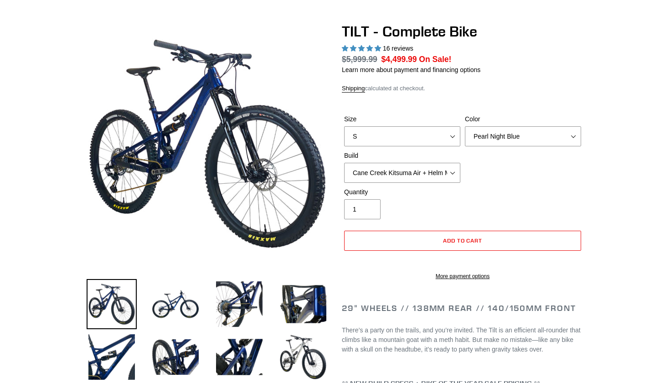  Describe the element at coordinates (402, 155) in the screenshot. I see `label: Build` at that location.